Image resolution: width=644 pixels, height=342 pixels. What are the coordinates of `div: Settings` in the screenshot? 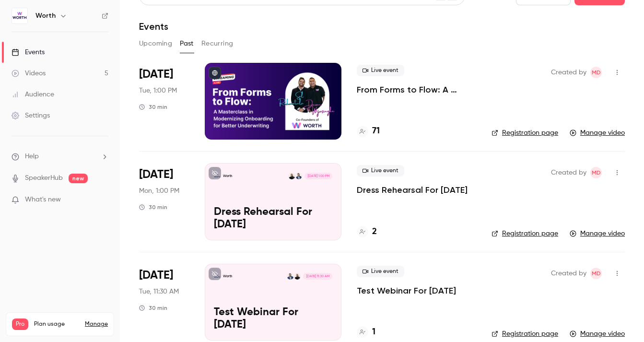 It's located at (31, 116).